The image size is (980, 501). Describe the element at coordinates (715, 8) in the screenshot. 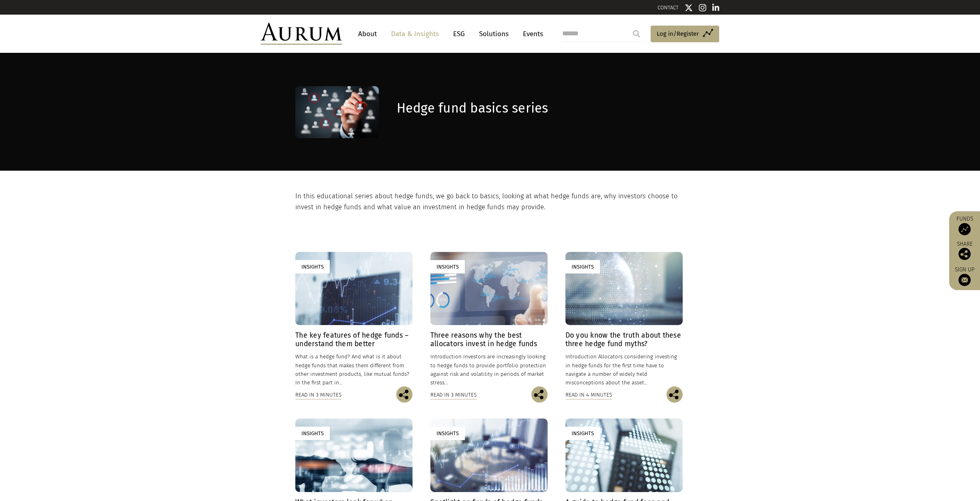

I see `img: Linkedin icon` at that location.